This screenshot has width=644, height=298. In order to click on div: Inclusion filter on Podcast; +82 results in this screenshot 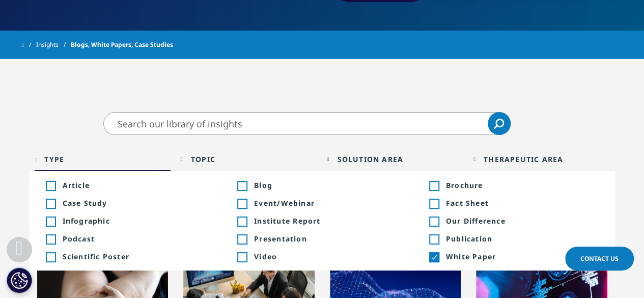, I will do `click(50, 240)`.